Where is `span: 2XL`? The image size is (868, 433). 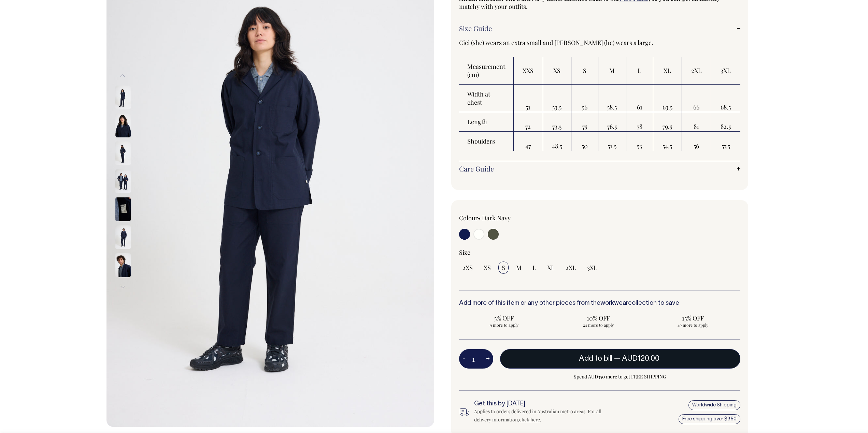 span: 2XL is located at coordinates (571, 268).